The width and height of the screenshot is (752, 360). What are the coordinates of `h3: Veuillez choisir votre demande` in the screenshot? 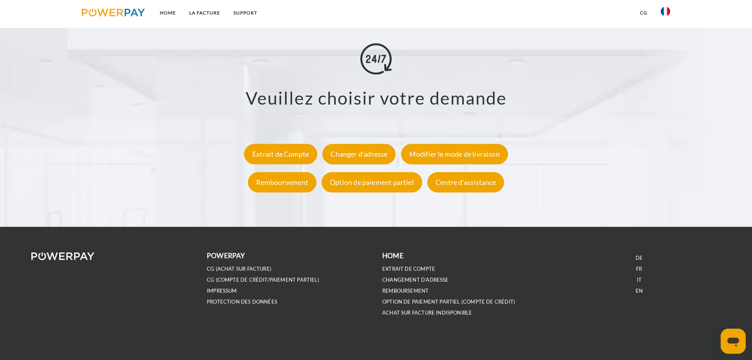 It's located at (376, 98).